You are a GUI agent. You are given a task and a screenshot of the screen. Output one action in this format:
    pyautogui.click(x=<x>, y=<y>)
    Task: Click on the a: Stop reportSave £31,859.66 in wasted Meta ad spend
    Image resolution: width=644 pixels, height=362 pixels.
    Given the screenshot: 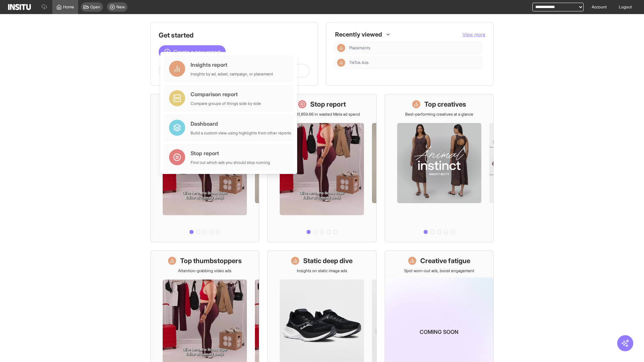 What is the action you would take?
    pyautogui.click(x=322, y=168)
    